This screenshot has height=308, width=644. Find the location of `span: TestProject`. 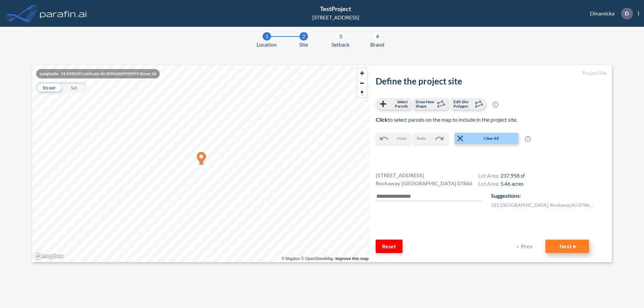

span: TestProject is located at coordinates (336, 9).